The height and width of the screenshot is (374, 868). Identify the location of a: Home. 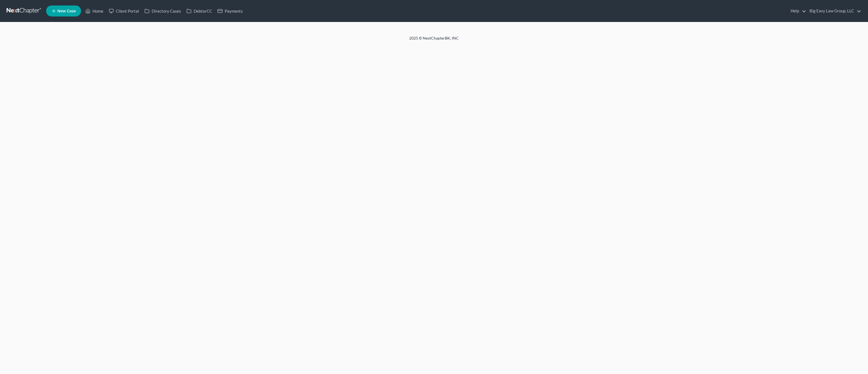
(94, 11).